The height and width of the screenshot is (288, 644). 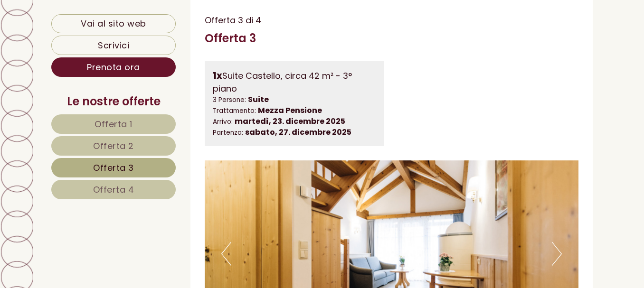 I want to click on div: Buon giorno, come possiamo aiutarla?, so click(x=84, y=41).